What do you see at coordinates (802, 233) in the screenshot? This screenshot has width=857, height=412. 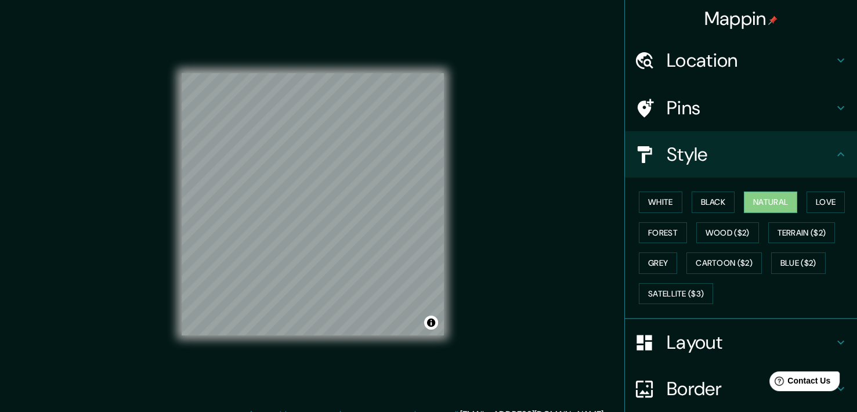 I see `button: Terrain ($2)` at bounding box center [802, 233].